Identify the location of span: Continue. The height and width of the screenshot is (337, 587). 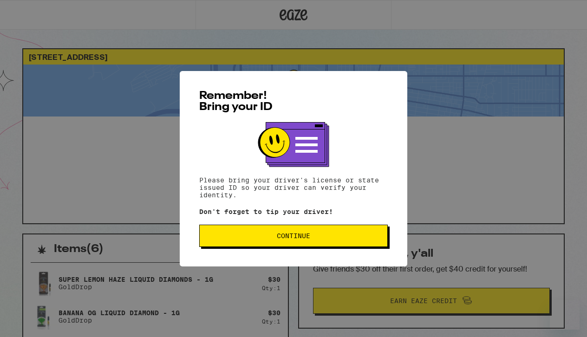
(294, 236).